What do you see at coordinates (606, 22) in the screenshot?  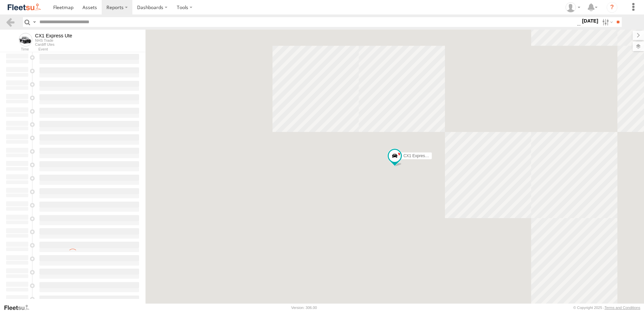 I see `label: Search Filter Options` at bounding box center [606, 22].